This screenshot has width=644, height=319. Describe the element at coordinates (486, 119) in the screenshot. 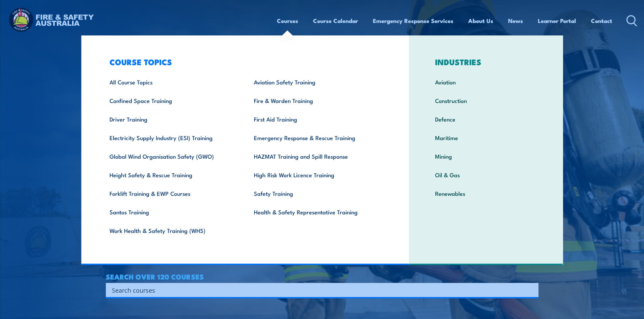

I see `a: Defence` at that location.